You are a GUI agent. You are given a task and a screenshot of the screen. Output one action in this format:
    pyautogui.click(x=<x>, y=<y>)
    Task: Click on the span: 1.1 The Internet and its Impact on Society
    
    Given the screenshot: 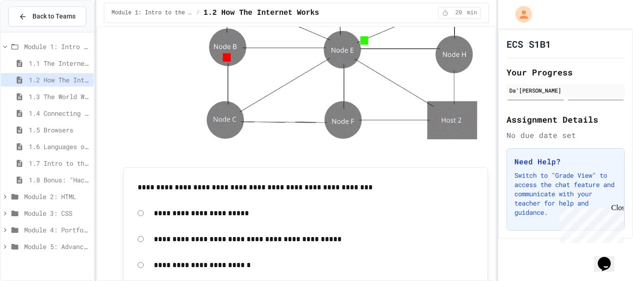 What is the action you would take?
    pyautogui.click(x=59, y=63)
    